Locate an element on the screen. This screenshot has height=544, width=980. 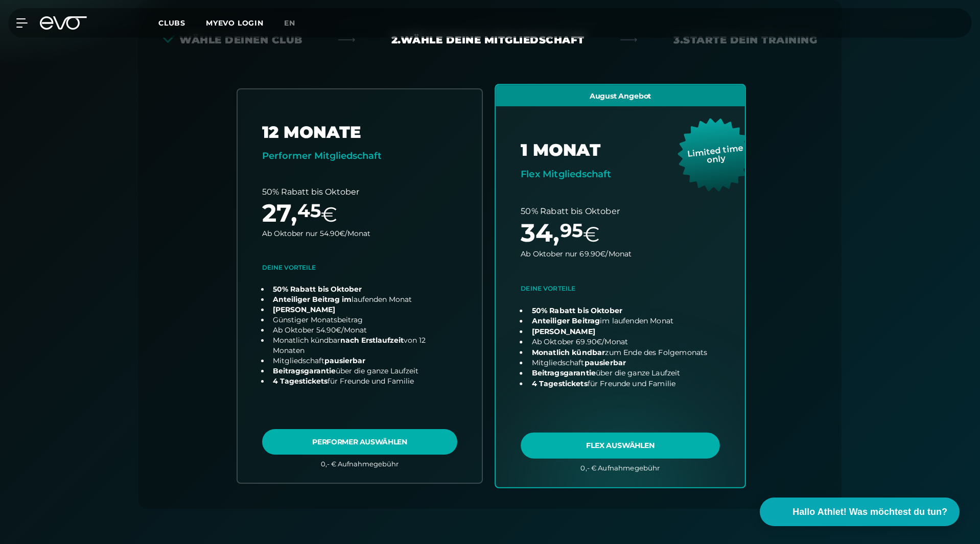
a: en is located at coordinates (296, 23).